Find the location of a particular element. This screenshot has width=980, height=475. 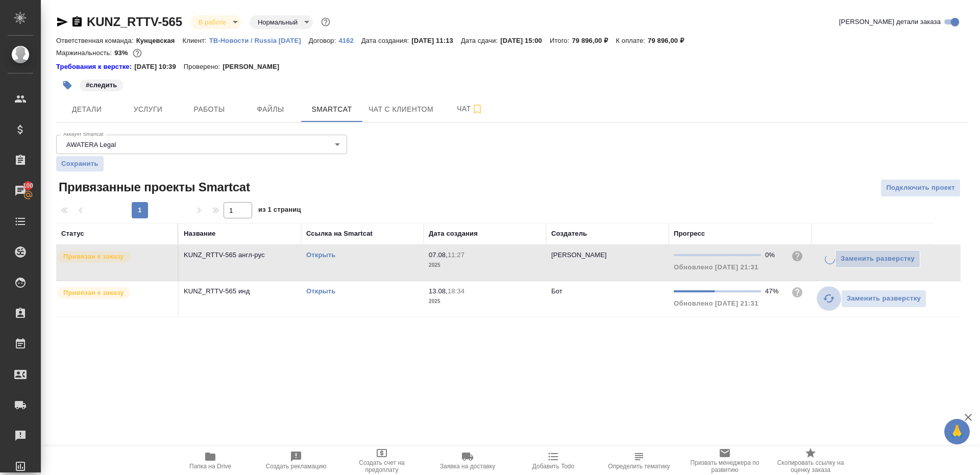

span: Smartcat is located at coordinates (332, 109).